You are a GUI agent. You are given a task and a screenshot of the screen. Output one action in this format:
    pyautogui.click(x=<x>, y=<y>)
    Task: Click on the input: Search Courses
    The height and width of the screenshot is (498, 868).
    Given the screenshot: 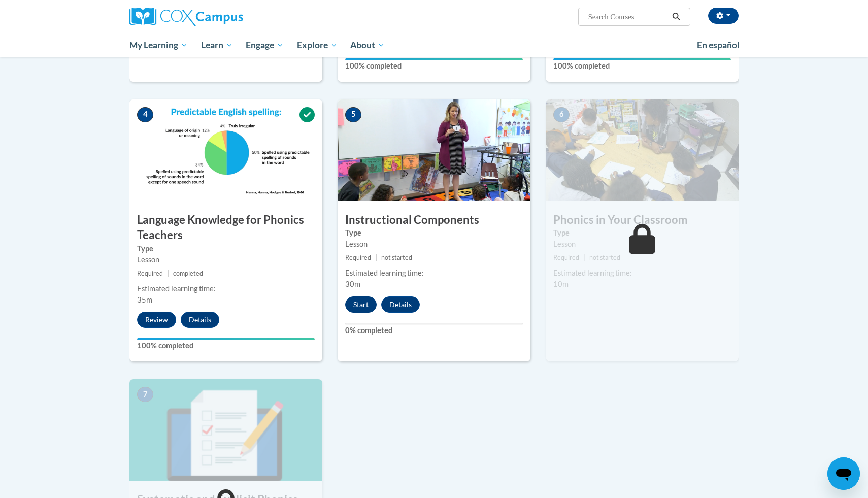 What is the action you would take?
    pyautogui.click(x=628, y=17)
    